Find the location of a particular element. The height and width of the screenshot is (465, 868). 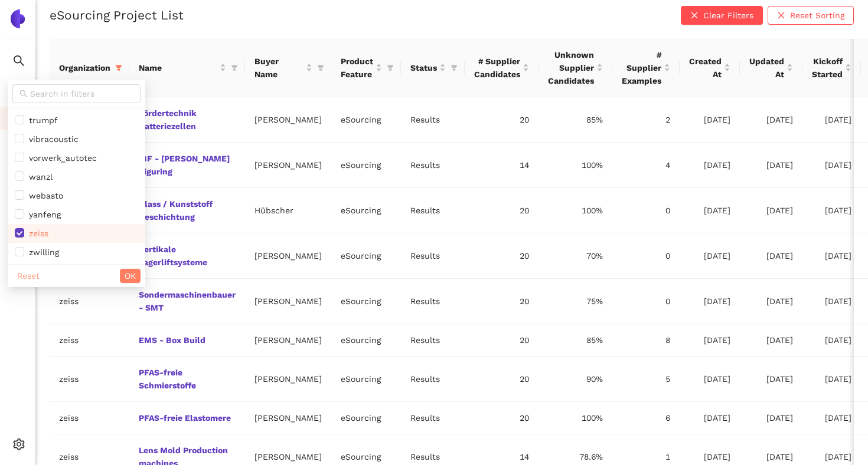

td: 4 is located at coordinates (646, 165).